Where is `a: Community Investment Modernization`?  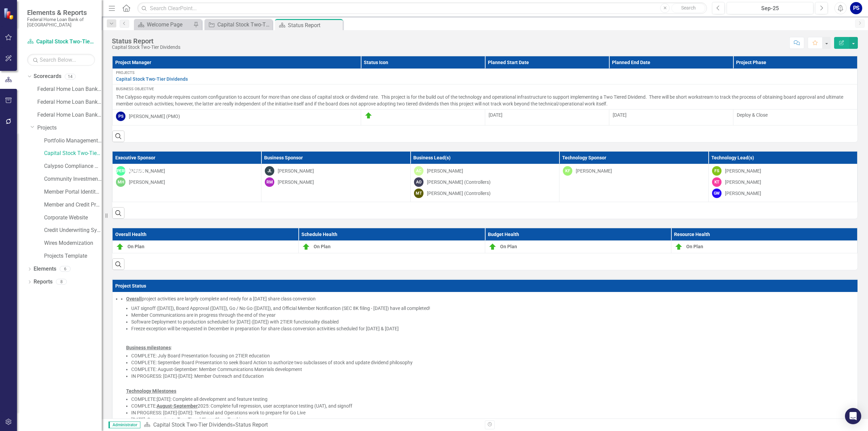 a: Community Investment Modernization is located at coordinates (73, 179).